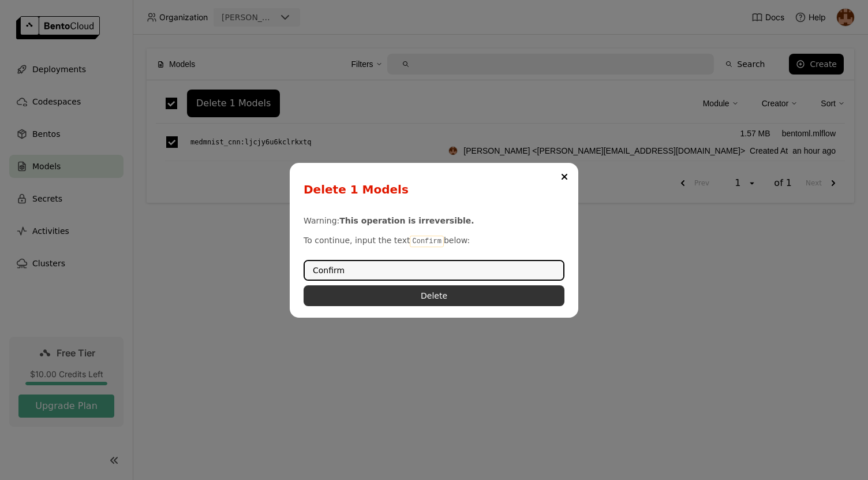  I want to click on code: Confirm, so click(426, 241).